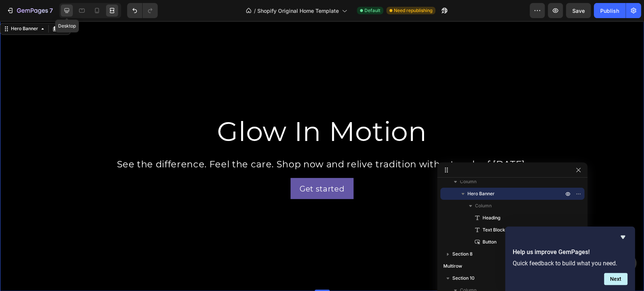  I want to click on div: Get started, so click(322, 167).